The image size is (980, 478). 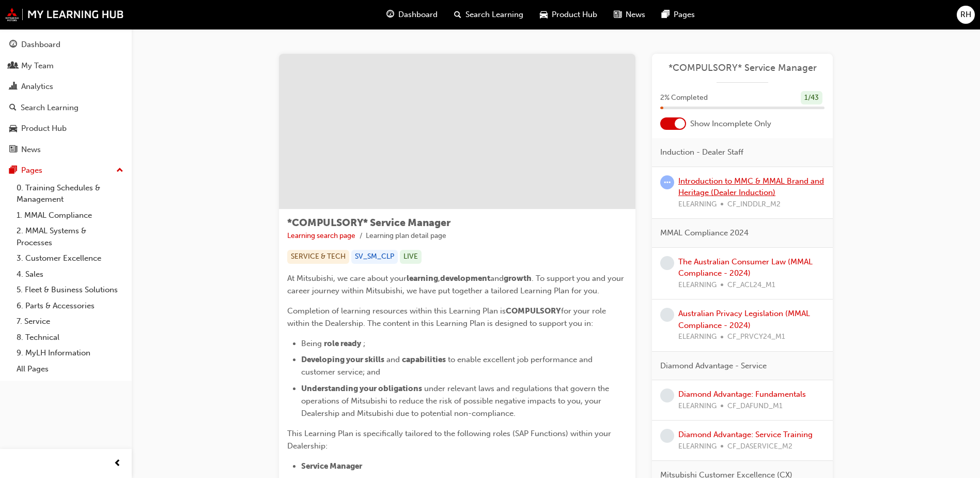 I want to click on span: . To support you and your career journey within Mitsubishi, we have put together a tailored Learn..., so click(x=457, y=285).